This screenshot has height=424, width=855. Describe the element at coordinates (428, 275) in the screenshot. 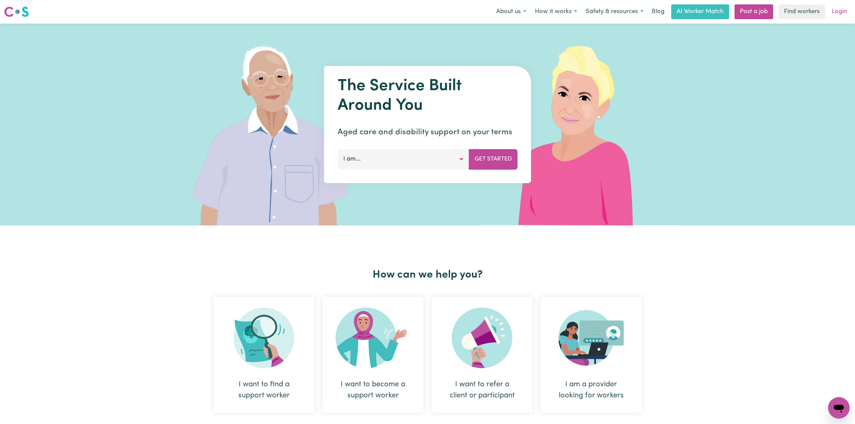

I see `h2: How can we help you?` at that location.